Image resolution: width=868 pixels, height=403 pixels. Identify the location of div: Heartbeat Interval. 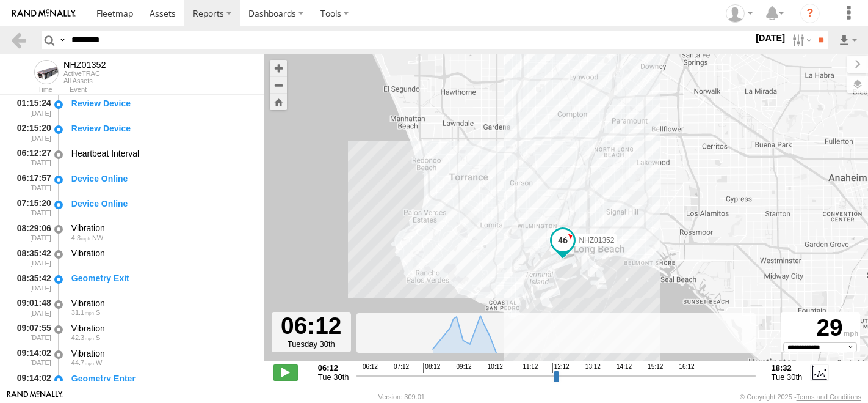
(162, 154).